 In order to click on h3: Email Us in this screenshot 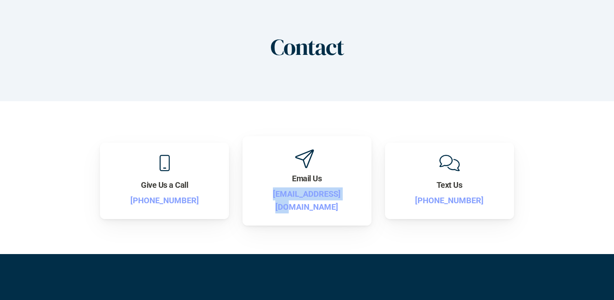, I will do `click(307, 178)`.